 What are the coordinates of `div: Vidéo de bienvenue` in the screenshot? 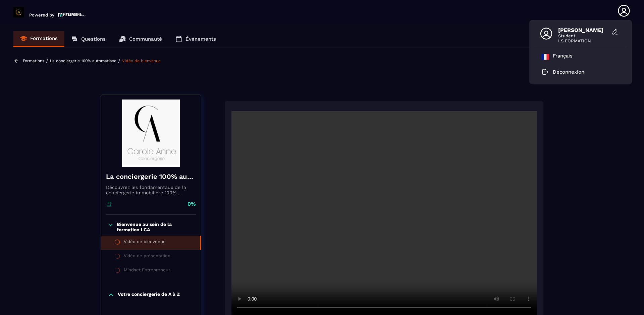 It's located at (145, 243).